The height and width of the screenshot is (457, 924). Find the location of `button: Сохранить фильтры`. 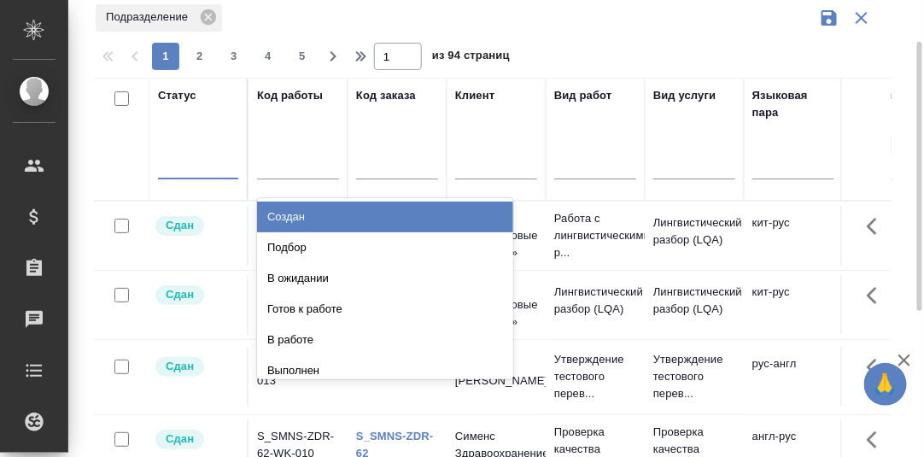

button: Сохранить фильтры is located at coordinates (829, 18).